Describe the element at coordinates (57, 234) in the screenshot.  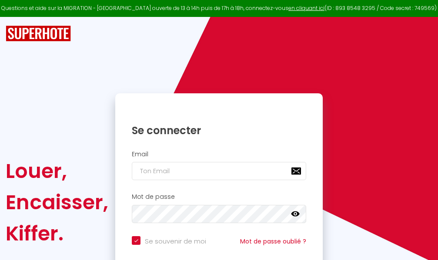
I see `div: Kiffer.` at that location.